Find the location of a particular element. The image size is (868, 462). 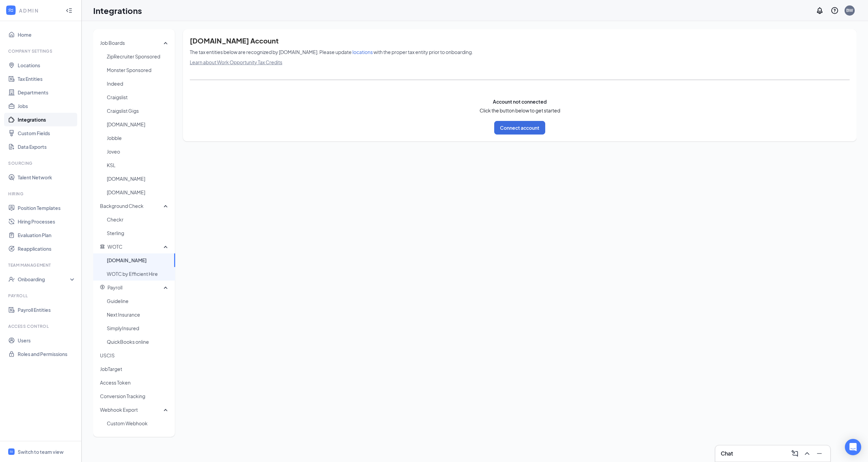

svg: UserCheck is located at coordinates (11, 280).